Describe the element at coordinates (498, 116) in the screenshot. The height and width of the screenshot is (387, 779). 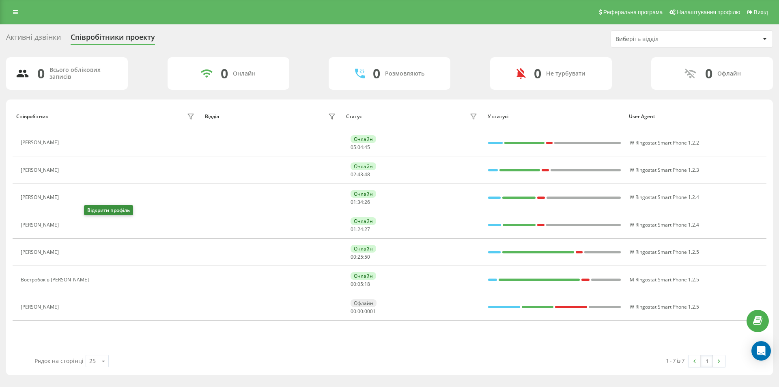
I see `font: У статусі` at that location.